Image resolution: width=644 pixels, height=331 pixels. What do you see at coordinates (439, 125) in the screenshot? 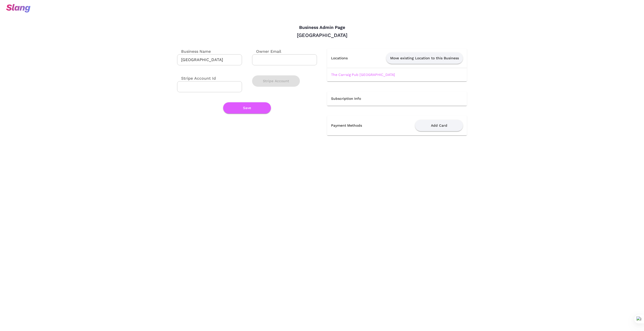
I see `button: Add Card` at bounding box center [439, 125].